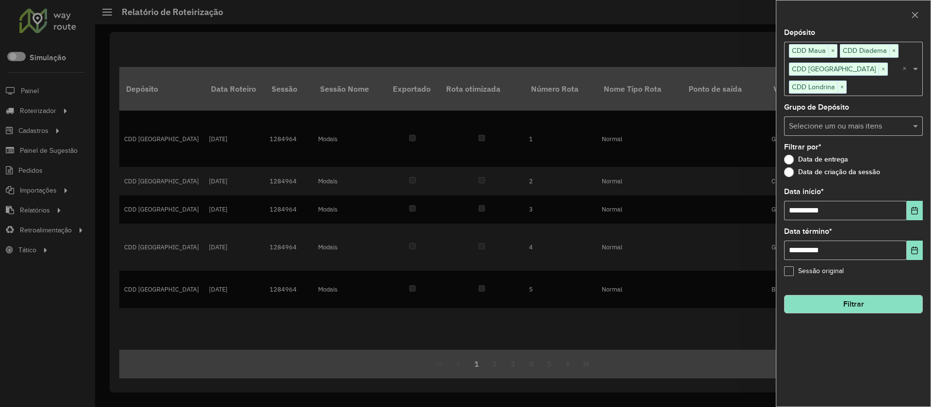 The width and height of the screenshot is (931, 407). Describe the element at coordinates (817, 107) in the screenshot. I see `label: Grupo de Depósito` at that location.